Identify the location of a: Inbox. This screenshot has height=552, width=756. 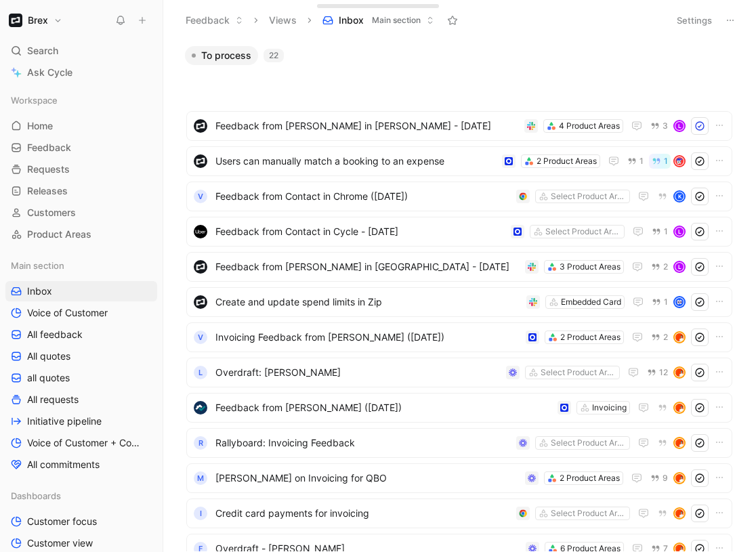
(81, 291).